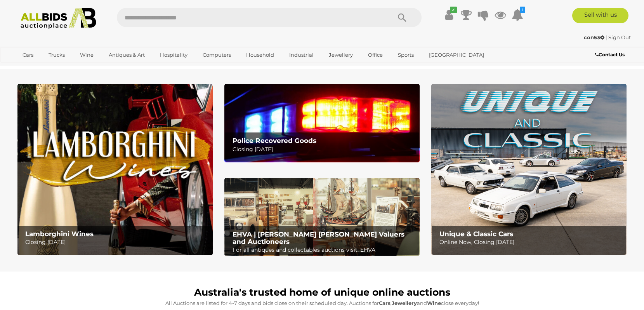 The image size is (644, 310). I want to click on img: Allbids.com.au, so click(58, 18).